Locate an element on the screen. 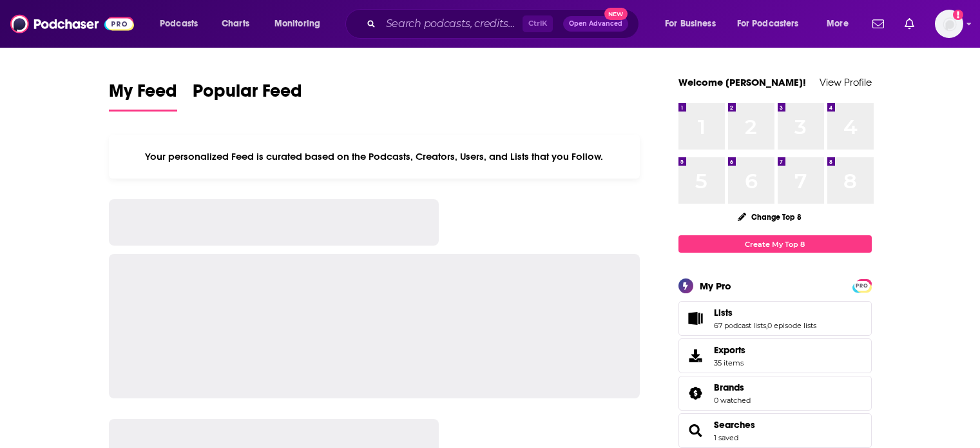 Image resolution: width=980 pixels, height=448 pixels. span: Popular Feed is located at coordinates (247, 95).